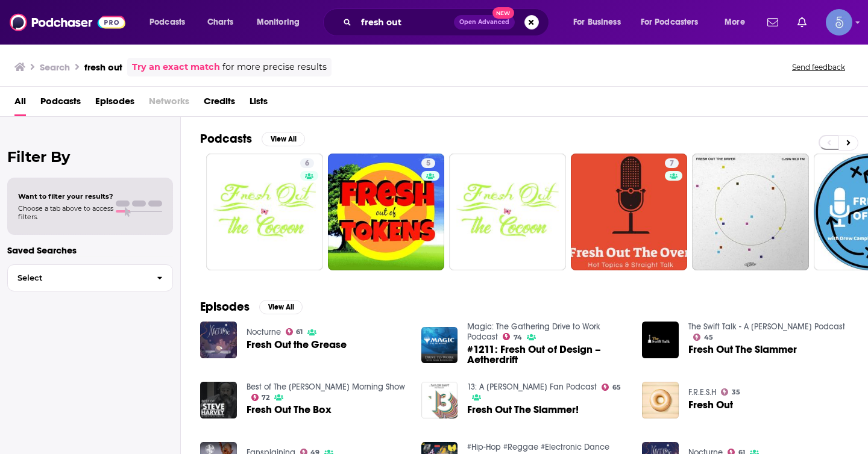  What do you see at coordinates (512, 337) in the screenshot?
I see `a: 74` at bounding box center [512, 337].